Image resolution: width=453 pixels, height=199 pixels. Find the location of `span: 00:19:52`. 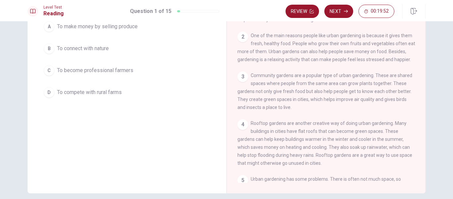

span: 00:19:52 is located at coordinates (379, 11).